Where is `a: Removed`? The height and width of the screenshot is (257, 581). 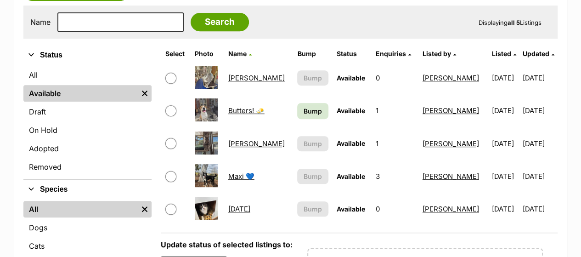
a: Removed is located at coordinates (87, 167).